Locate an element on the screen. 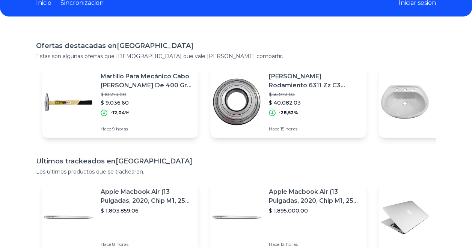  p: Hace 15 horas is located at coordinates (314, 129).